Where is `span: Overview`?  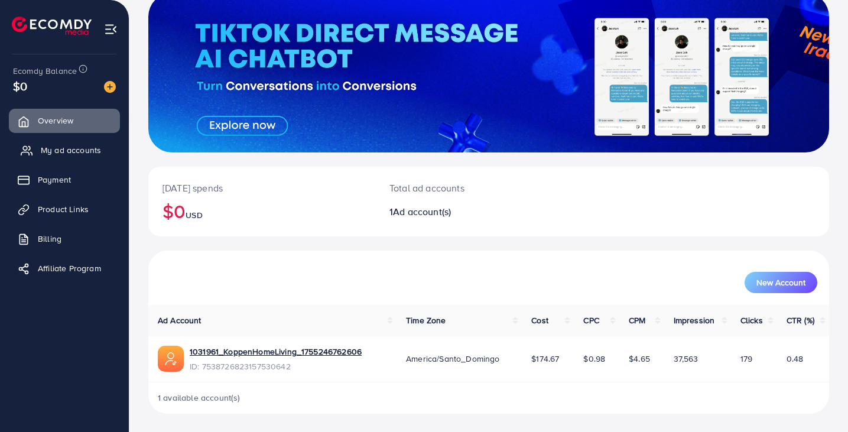 span: Overview is located at coordinates (56, 121).